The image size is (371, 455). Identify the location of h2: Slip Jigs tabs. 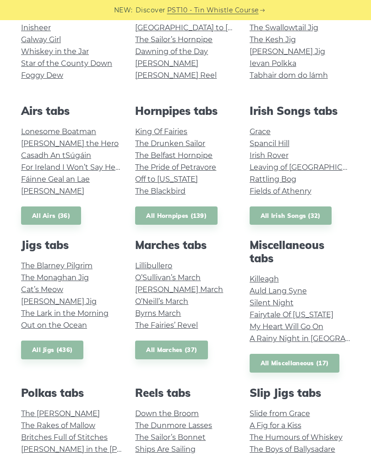
(299, 393).